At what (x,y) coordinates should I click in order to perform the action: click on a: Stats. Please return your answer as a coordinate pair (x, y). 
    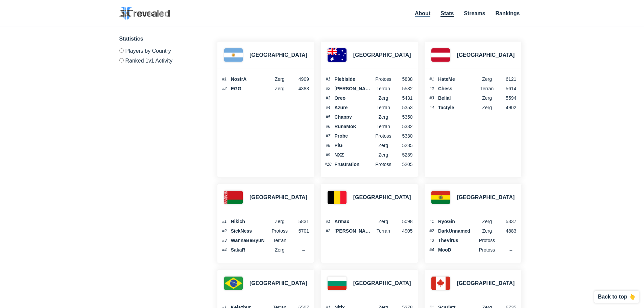
    Looking at the image, I should click on (447, 14).